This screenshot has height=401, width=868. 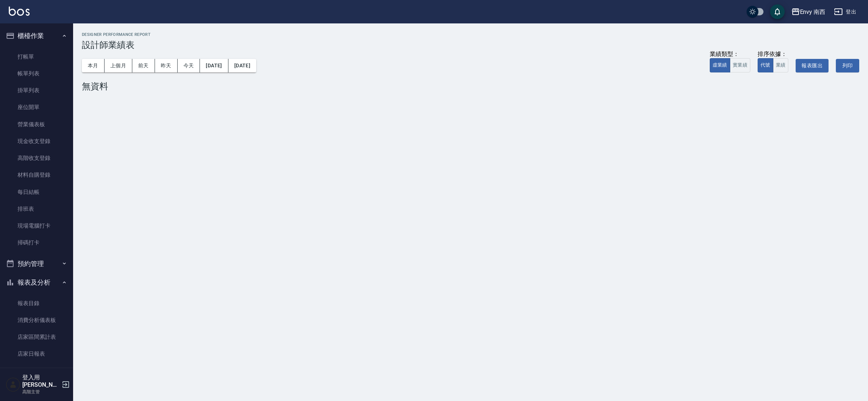 What do you see at coordinates (37, 141) in the screenshot?
I see `a: 現金收支登錄` at bounding box center [37, 141].